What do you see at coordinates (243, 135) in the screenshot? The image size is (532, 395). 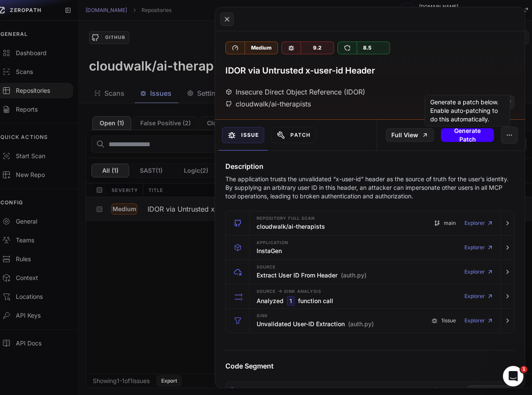 I see `button: Issue` at bounding box center [243, 135].